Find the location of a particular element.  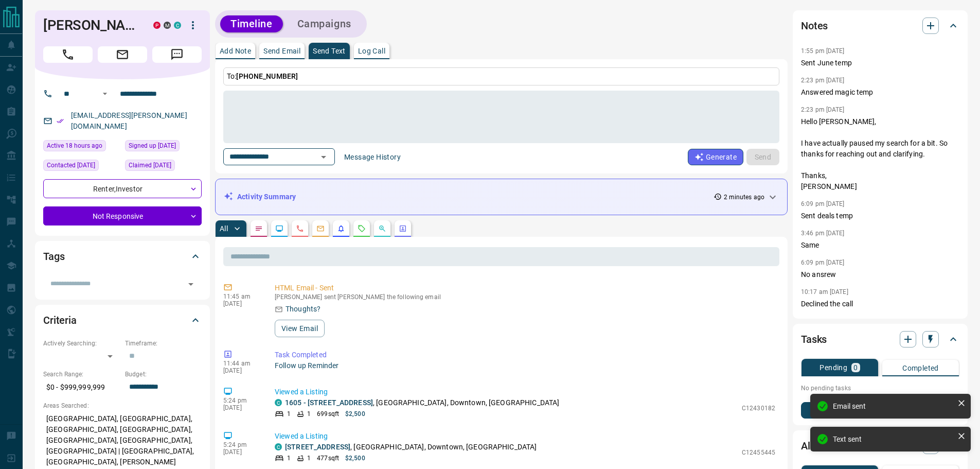

div: Wed Sep 17 2025 is located at coordinates (81, 167).